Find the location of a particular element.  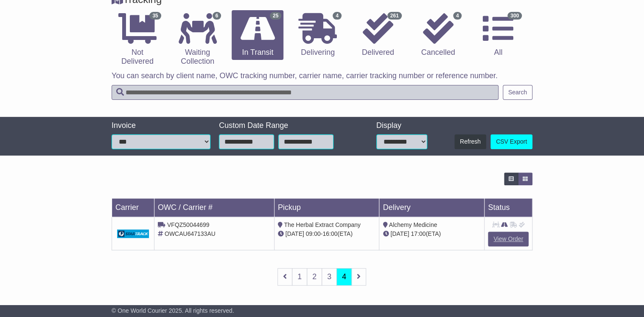

div: (ETA) is located at coordinates (432, 234).